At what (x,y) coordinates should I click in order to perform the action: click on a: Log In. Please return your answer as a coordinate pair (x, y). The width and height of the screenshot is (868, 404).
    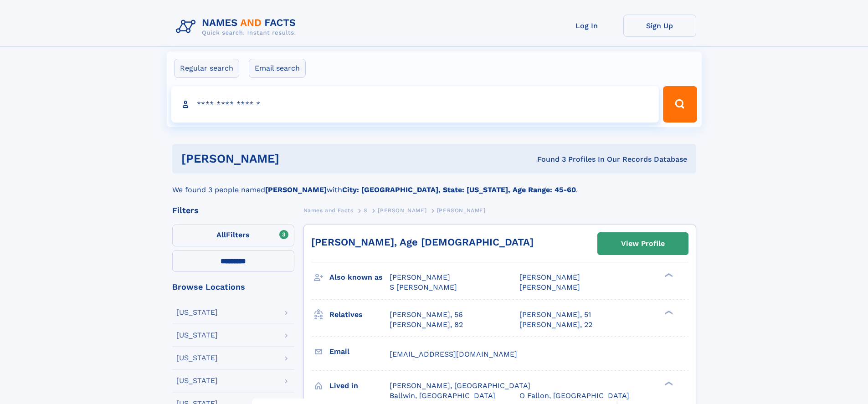
    Looking at the image, I should click on (587, 26).